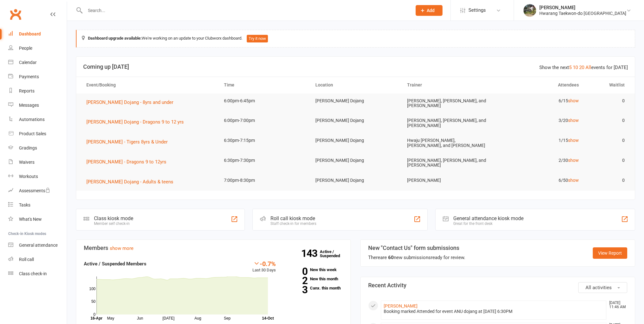  What do you see at coordinates (37, 219) in the screenshot?
I see `a: What's New` at bounding box center [37, 219].